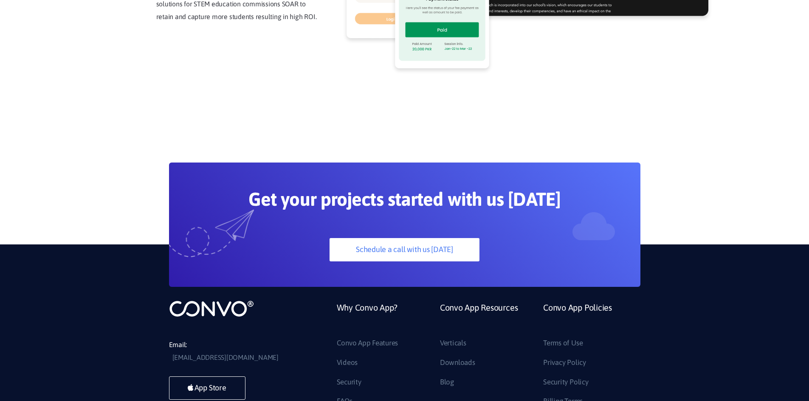 The width and height of the screenshot is (809, 401). What do you see at coordinates (564, 363) in the screenshot?
I see `a: Privacy Policy` at bounding box center [564, 363].